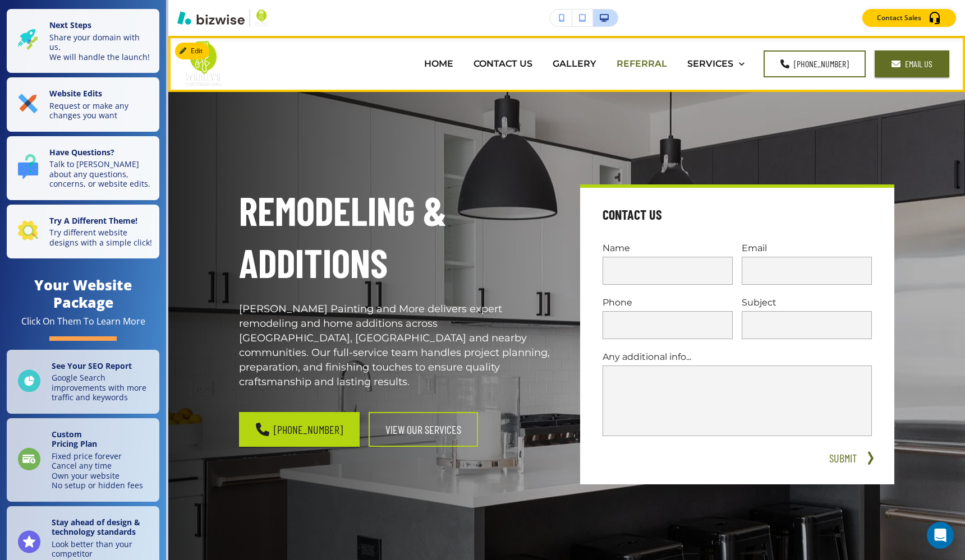 Image resolution: width=965 pixels, height=560 pixels. Describe the element at coordinates (574, 63) in the screenshot. I see `p: GALLERY` at that location.